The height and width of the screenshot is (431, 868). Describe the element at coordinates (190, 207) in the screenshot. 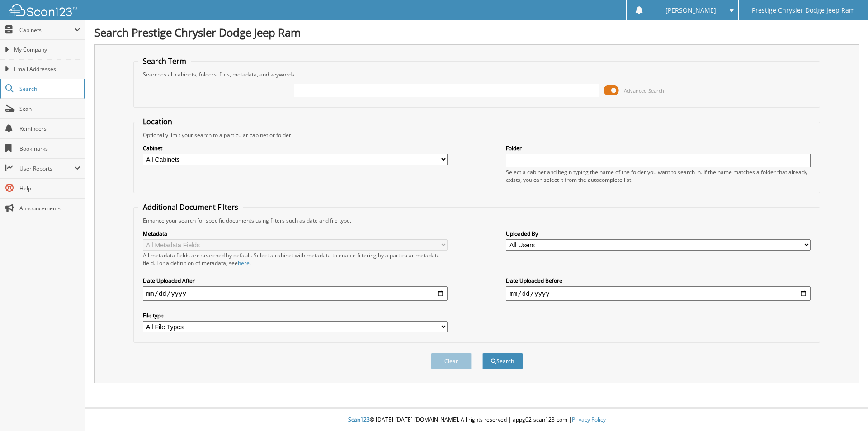

I see `legend: Additional Document Filters` at that location.